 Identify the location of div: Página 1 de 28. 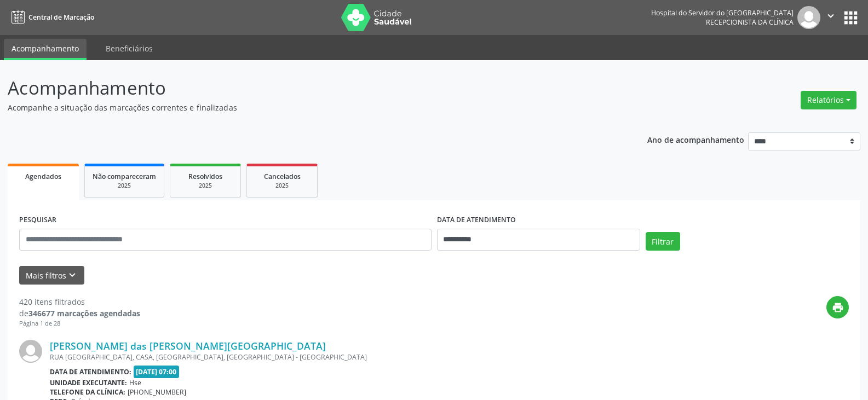
(79, 323).